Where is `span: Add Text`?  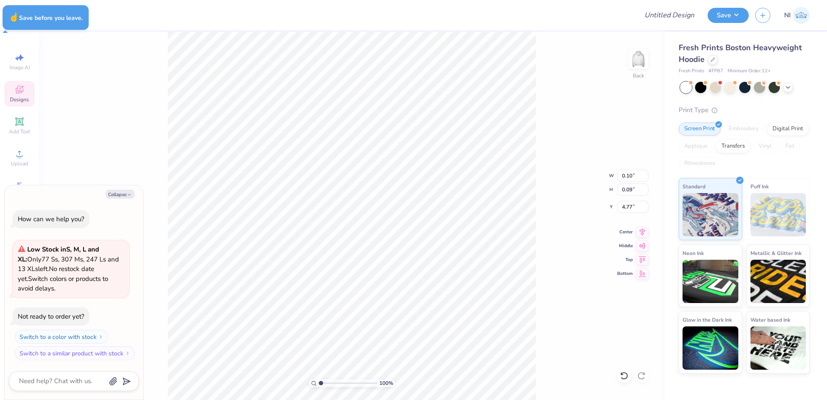
span: Add Text is located at coordinates (19, 131).